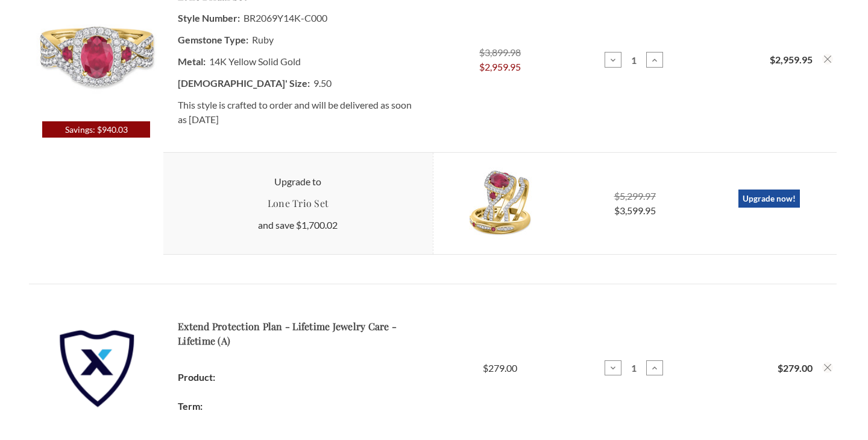 The height and width of the screenshot is (440, 868). I want to click on dd: Ruby, so click(298, 40).